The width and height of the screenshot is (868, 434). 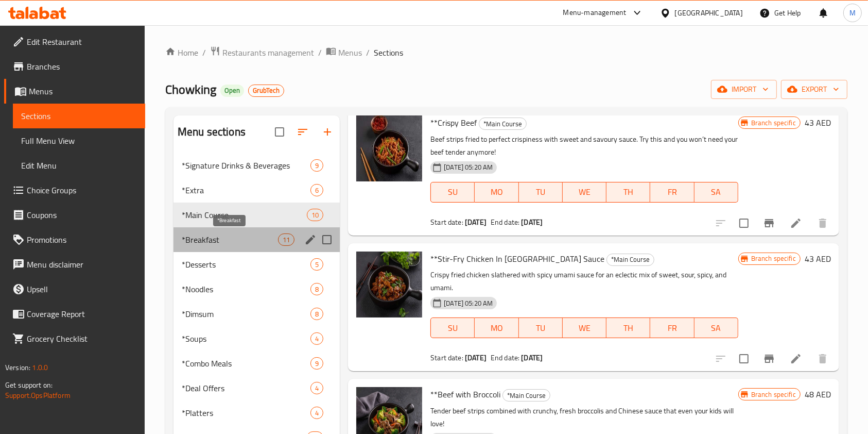 What do you see at coordinates (246, 166) in the screenshot?
I see `span: *Signature Drinks & Beverages` at bounding box center [246, 166].